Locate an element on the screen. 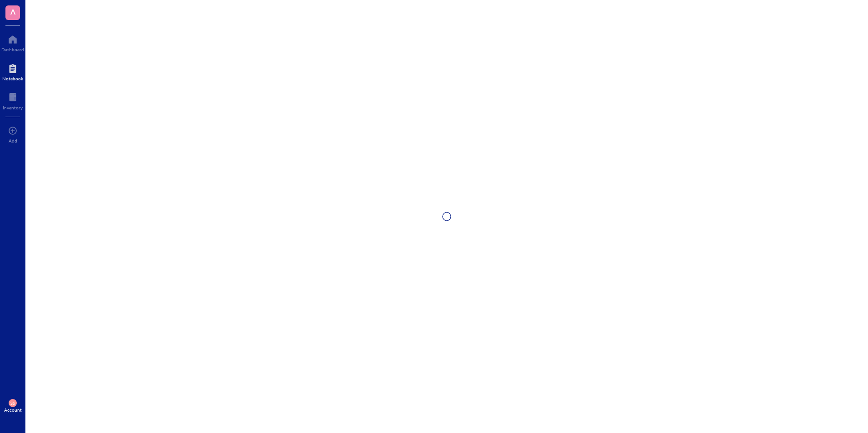  div: Notebook is located at coordinates (13, 79).